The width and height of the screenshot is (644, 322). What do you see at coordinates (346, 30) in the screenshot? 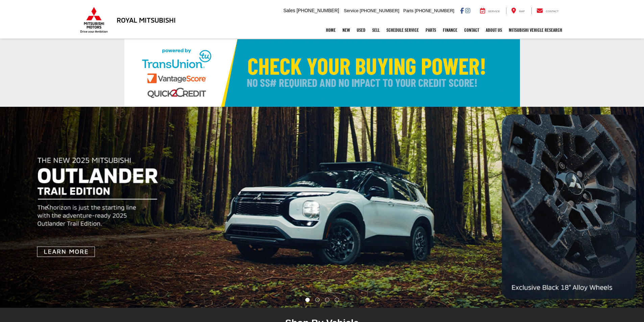
I see `a: New` at bounding box center [346, 30].